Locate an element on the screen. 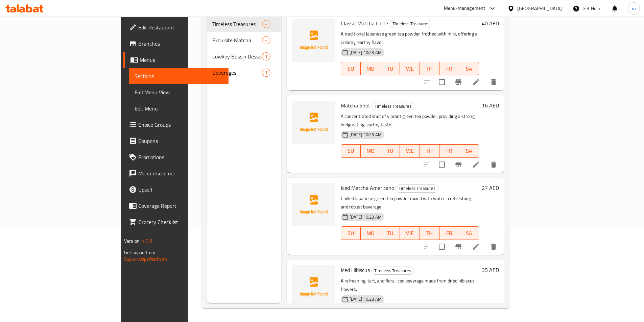 This screenshot has height=322, width=644. img: Classic Matcha Latte is located at coordinates (314, 40).